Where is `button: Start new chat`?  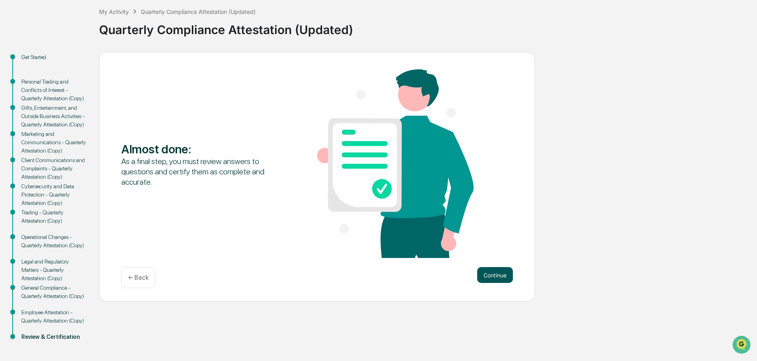 button: Start new chat is located at coordinates (139, 68).